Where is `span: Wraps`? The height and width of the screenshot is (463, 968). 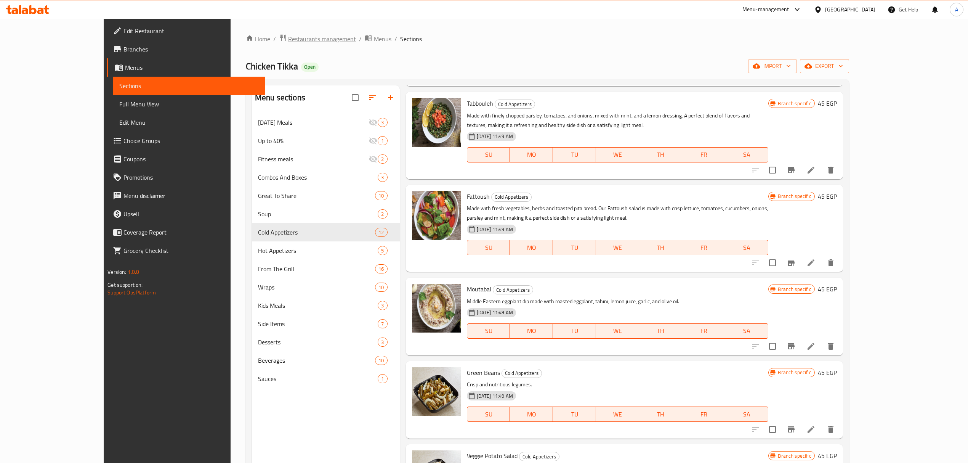 span: Wraps is located at coordinates (316, 287).